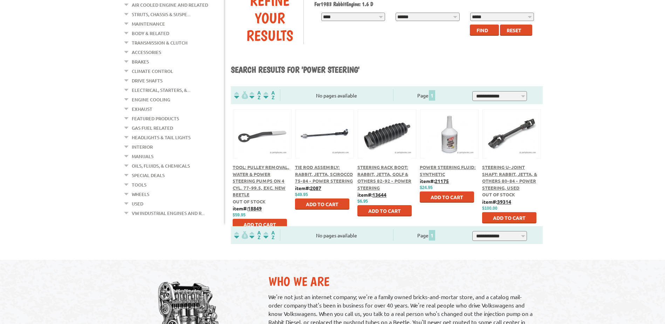  Describe the element at coordinates (484, 30) in the screenshot. I see `button: Find` at that location.